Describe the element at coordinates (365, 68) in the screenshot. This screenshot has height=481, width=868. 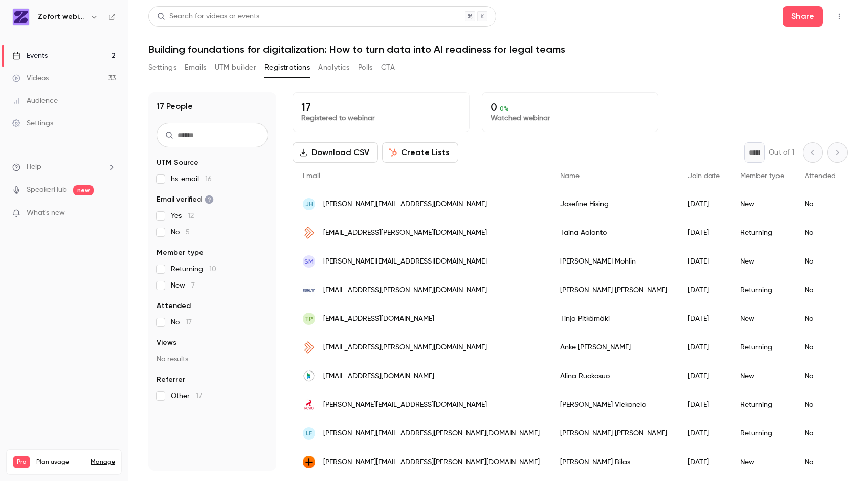
I see `button: Polls` at that location.